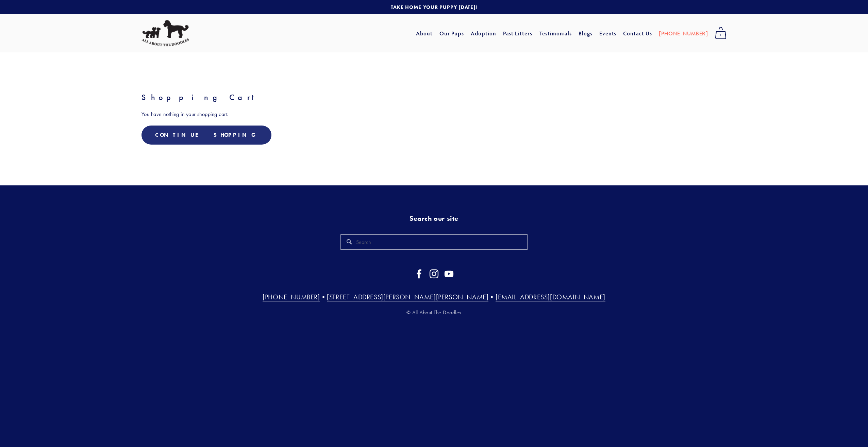  What do you see at coordinates (518, 33) in the screenshot?
I see `a: Past Litters` at bounding box center [518, 33].